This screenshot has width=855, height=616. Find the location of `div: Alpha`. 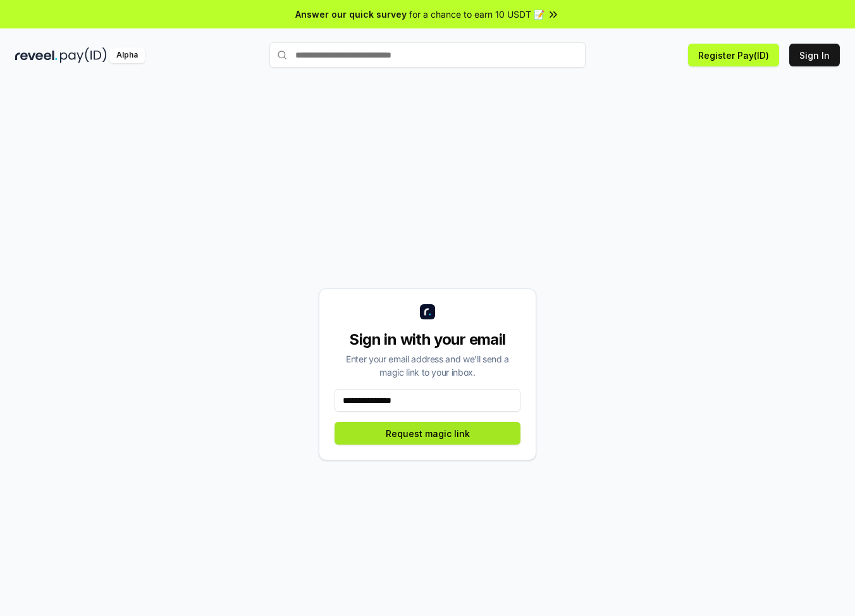

div: Alpha is located at coordinates (127, 55).